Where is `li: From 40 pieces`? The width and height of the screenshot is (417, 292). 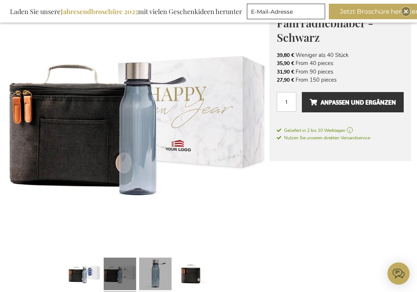
li: From 40 pieces is located at coordinates (341, 63).